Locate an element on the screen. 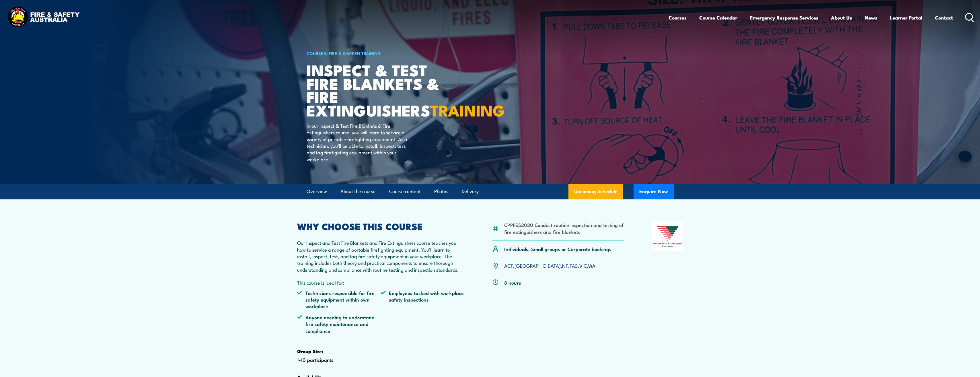 Image resolution: width=980 pixels, height=377 pixels. a: Course content is located at coordinates (405, 191).